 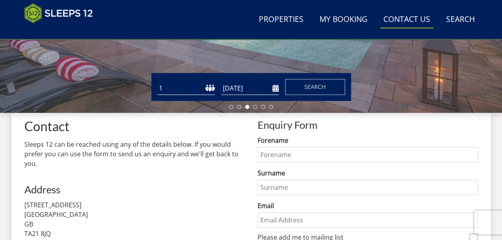 What do you see at coordinates (315, 87) in the screenshot?
I see `button: Search` at bounding box center [315, 87].